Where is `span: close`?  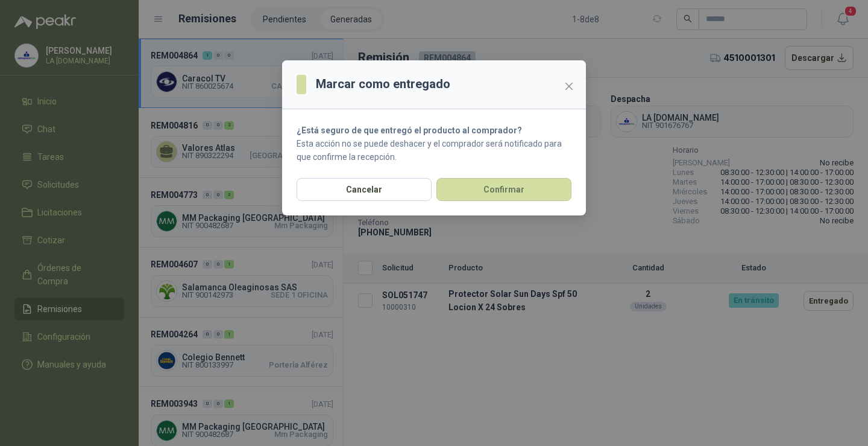
span: close is located at coordinates (569, 87).